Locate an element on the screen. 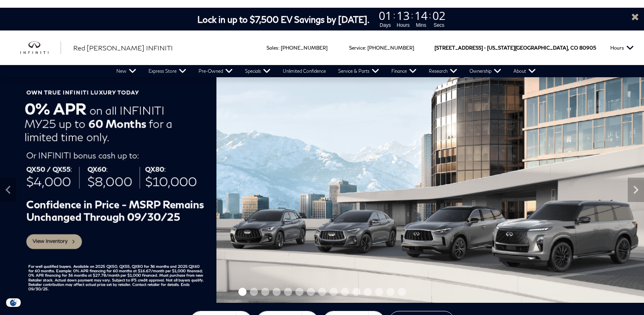 The width and height of the screenshot is (644, 315). nav: Main Navigation is located at coordinates (326, 71).